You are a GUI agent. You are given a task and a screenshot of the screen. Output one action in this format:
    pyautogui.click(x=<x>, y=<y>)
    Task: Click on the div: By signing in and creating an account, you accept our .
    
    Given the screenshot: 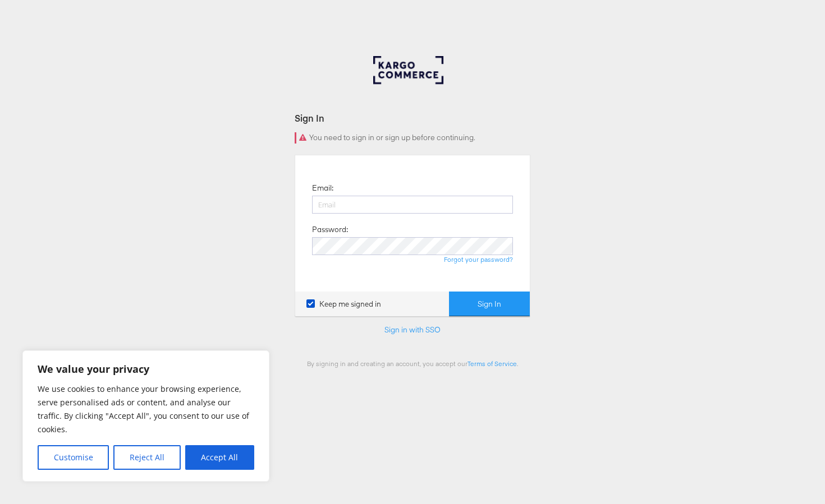 What is the action you would take?
    pyautogui.click(x=412, y=363)
    